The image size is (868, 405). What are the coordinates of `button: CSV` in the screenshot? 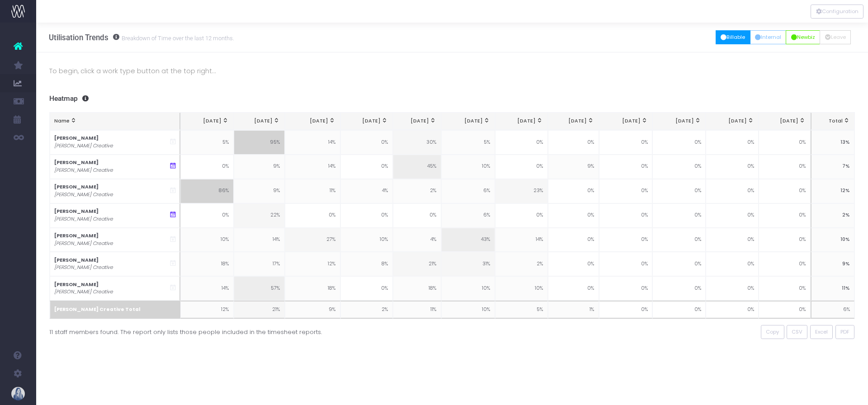 It's located at (797, 332).